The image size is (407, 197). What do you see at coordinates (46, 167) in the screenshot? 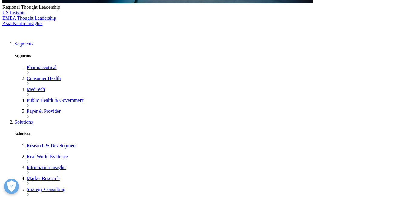
I see `a: Information Insights` at bounding box center [46, 167].